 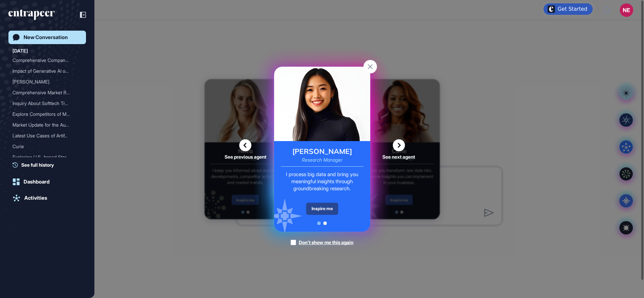 I want to click on a: New Conversation, so click(x=47, y=37).